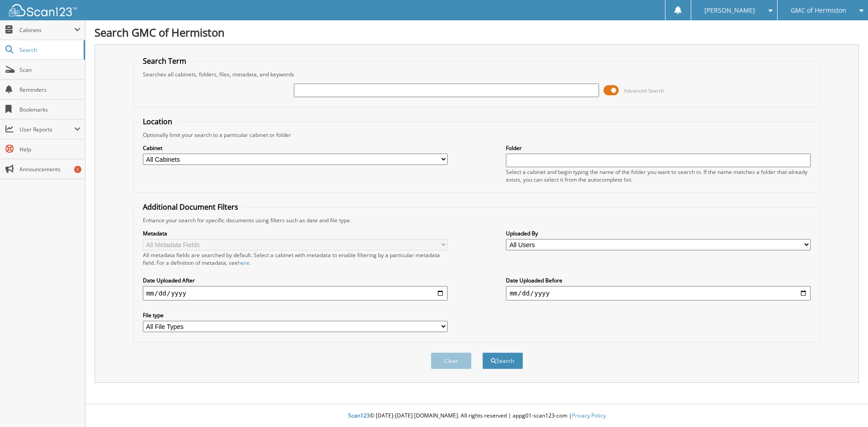 The width and height of the screenshot is (868, 427). Describe the element at coordinates (502, 361) in the screenshot. I see `button: Search` at that location.